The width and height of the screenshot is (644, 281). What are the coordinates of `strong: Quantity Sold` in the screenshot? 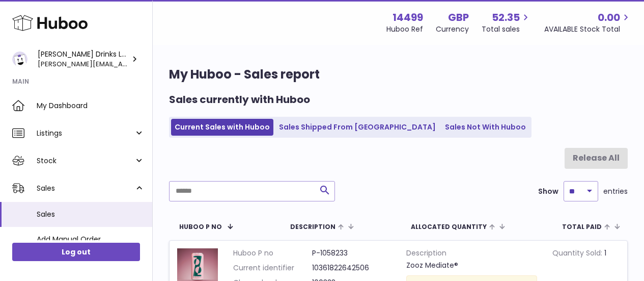 It's located at (578, 254).